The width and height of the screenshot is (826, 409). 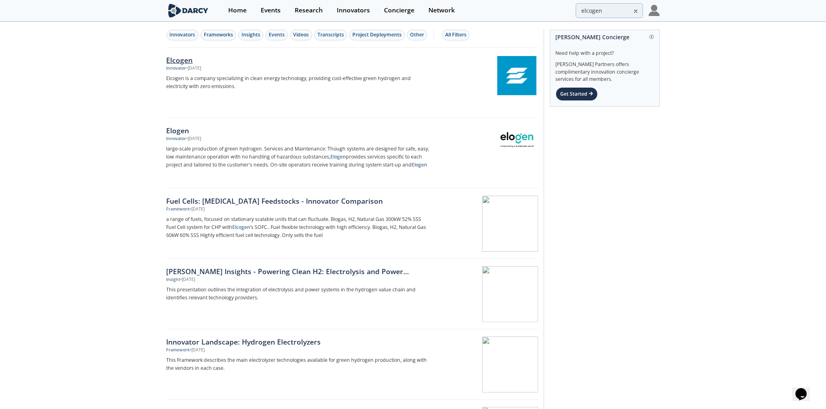 What do you see at coordinates (173, 280) in the screenshot?
I see `div: Insight` at bounding box center [173, 280].